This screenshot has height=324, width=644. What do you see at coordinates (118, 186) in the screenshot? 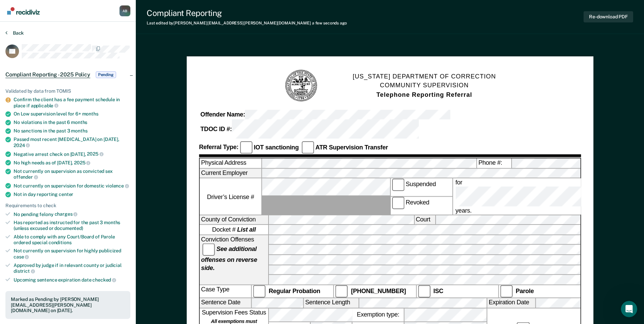
I see `span: violence` at bounding box center [118, 186].